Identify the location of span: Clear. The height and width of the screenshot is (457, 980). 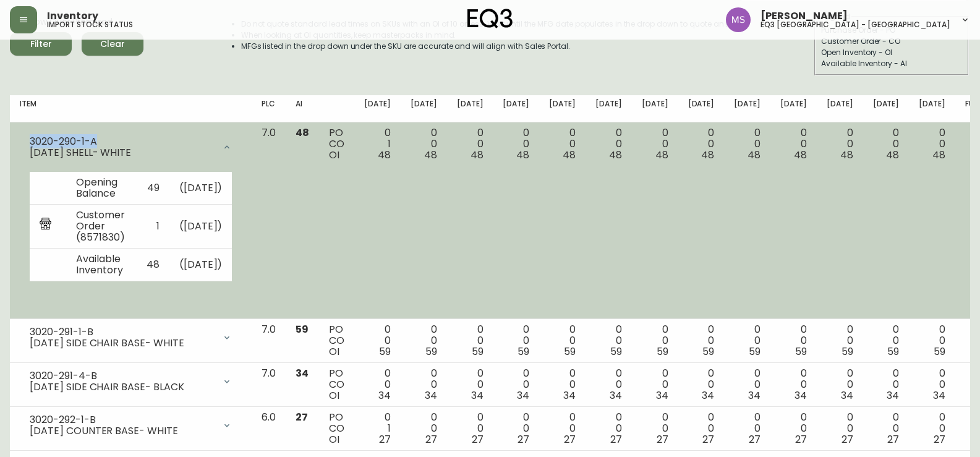
(112, 44).